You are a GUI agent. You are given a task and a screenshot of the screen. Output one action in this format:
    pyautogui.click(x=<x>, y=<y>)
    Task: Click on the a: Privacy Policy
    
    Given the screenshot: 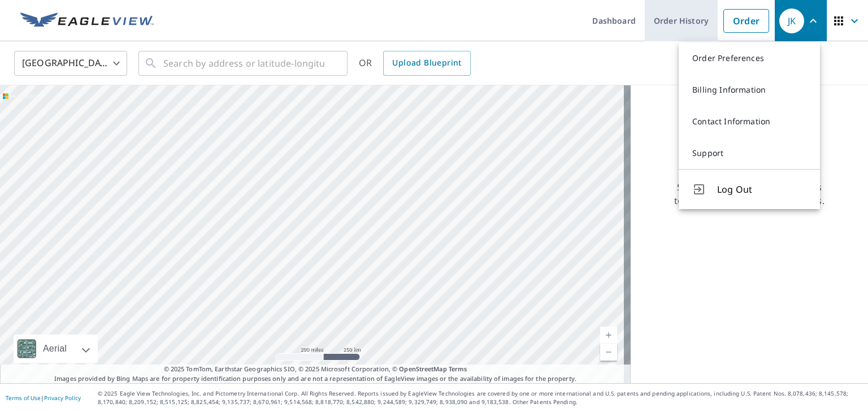 What is the action you would take?
    pyautogui.click(x=62, y=398)
    